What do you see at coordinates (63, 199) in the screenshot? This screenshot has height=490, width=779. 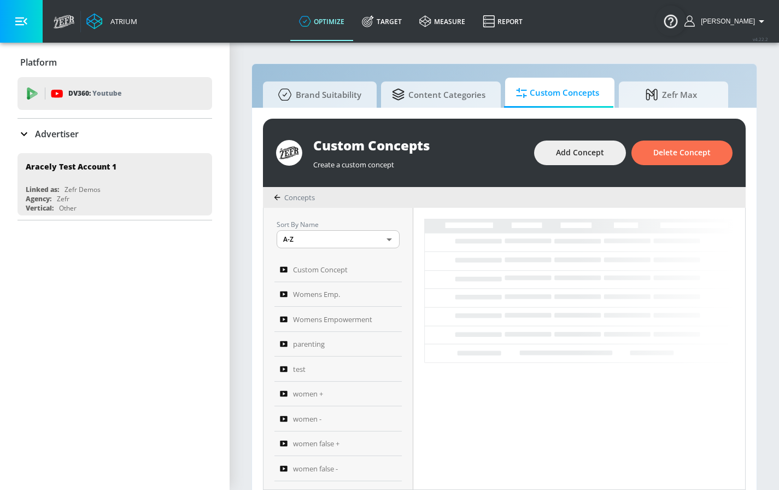 I see `div: Zefr` at bounding box center [63, 199].